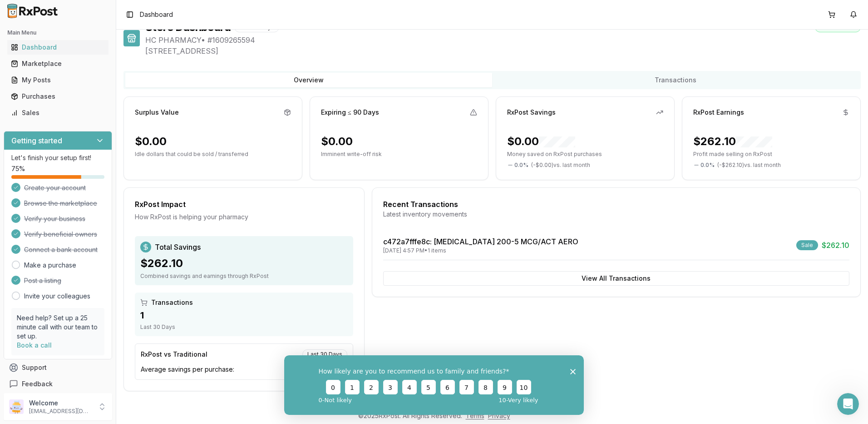 The width and height of the screenshot is (868, 424). What do you see at coordinates (88, 32) in the screenshot?
I see `button: 2` at bounding box center [88, 32].